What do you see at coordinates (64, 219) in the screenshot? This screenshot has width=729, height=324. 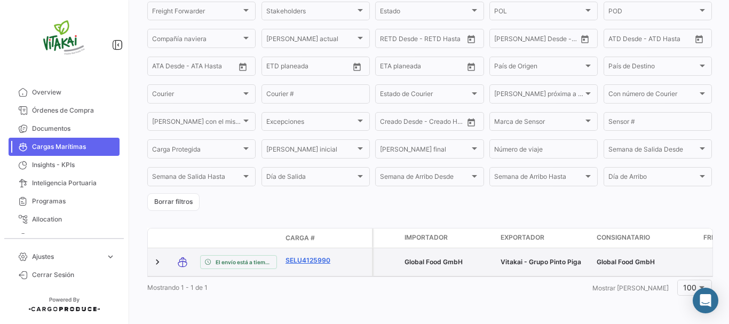 I see `a: Allocation` at bounding box center [64, 219].